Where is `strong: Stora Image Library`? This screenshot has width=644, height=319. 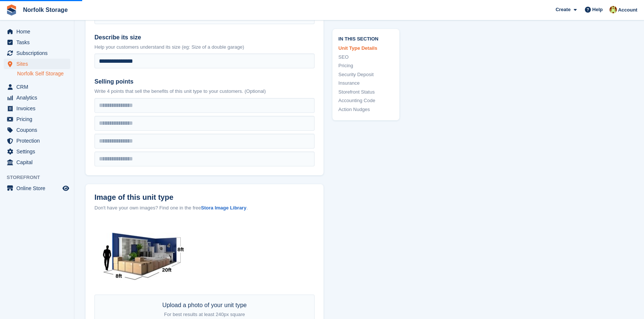
strong: Stora Image Library is located at coordinates (223, 208).